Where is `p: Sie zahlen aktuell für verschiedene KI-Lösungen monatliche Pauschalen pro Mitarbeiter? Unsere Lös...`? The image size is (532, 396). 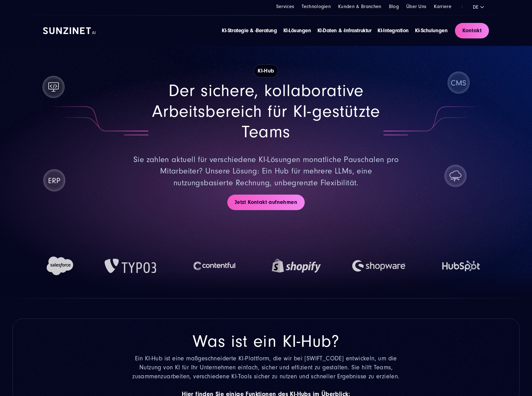 p: Sie zahlen aktuell für verschiedene KI-Lösungen monatliche Pauschalen pro Mitarbeiter? Unsere Lös... is located at coordinates (266, 171).